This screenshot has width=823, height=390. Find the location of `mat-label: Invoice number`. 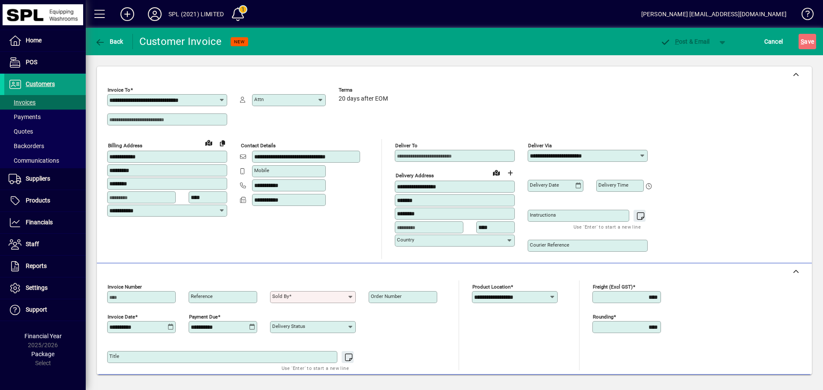

mat-label: Invoice number is located at coordinates (125, 287).